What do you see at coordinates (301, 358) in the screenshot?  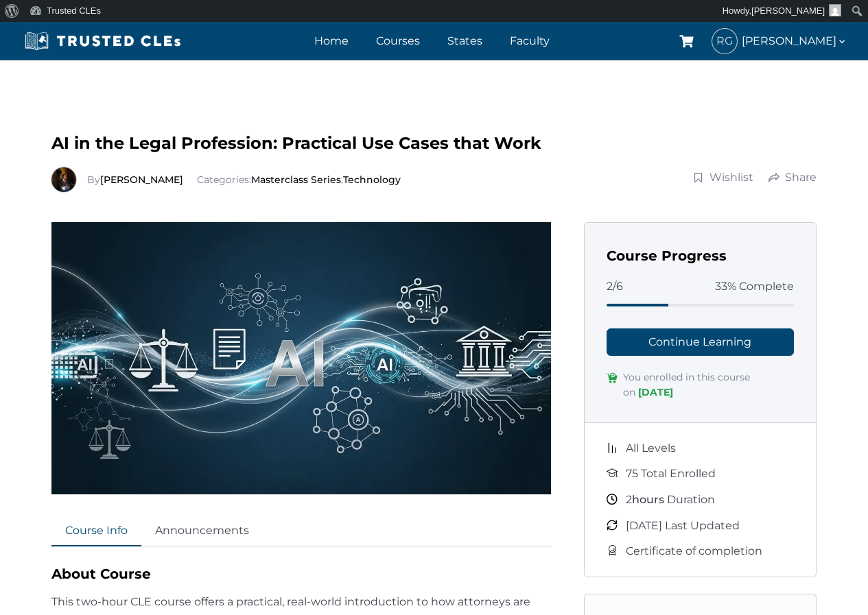 I see `img: AI-in-the-Legal-Profession.webp` at bounding box center [301, 358].